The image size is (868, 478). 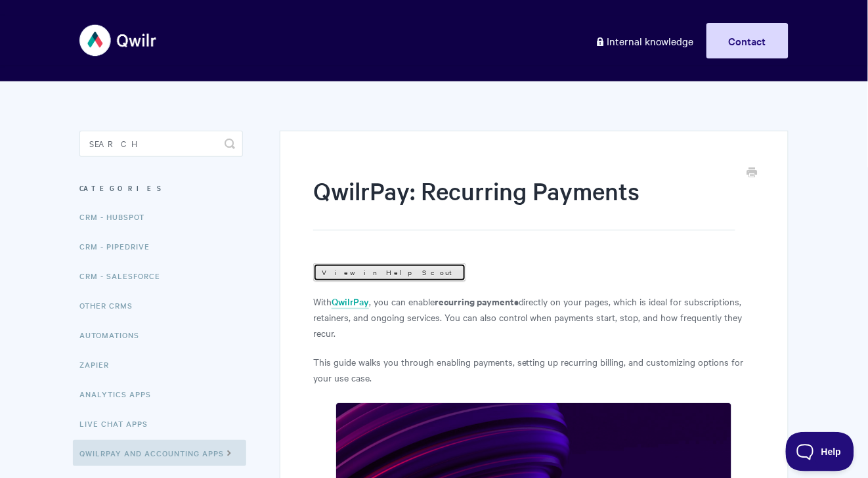 I want to click on a: CRM - Salesforce, so click(x=125, y=276).